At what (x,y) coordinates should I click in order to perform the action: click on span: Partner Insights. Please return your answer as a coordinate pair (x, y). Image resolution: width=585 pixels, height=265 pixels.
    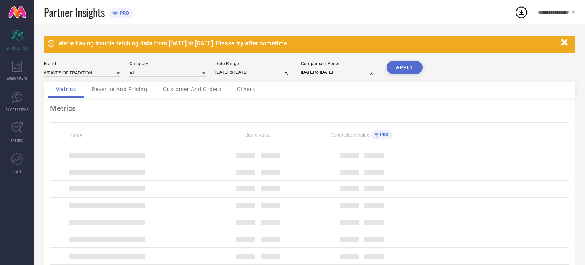
    Looking at the image, I should click on (74, 12).